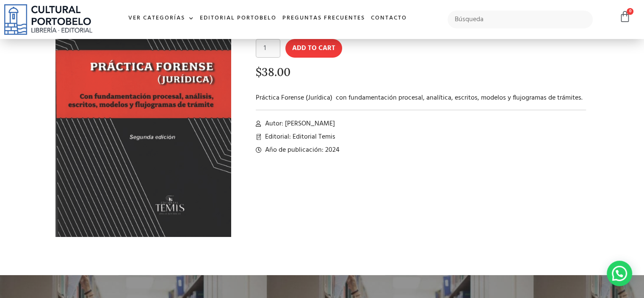 This screenshot has height=298, width=644. Describe the element at coordinates (273, 72) in the screenshot. I see `bdi: 38.00` at that location.